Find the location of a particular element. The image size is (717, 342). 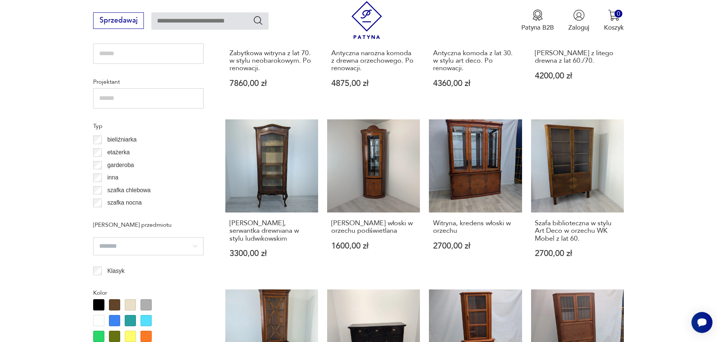

img: Ikona koszyka is located at coordinates (614, 15).